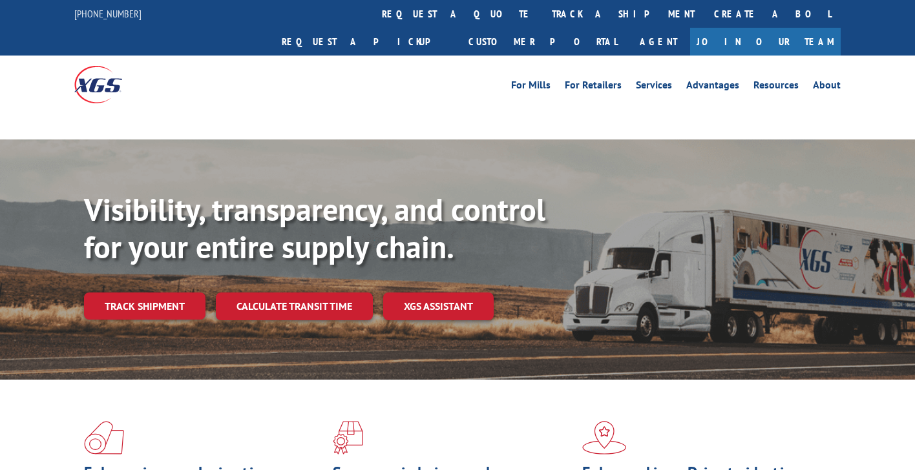 This screenshot has width=915, height=470. What do you see at coordinates (145, 306) in the screenshot?
I see `a: Track shipment` at bounding box center [145, 306].